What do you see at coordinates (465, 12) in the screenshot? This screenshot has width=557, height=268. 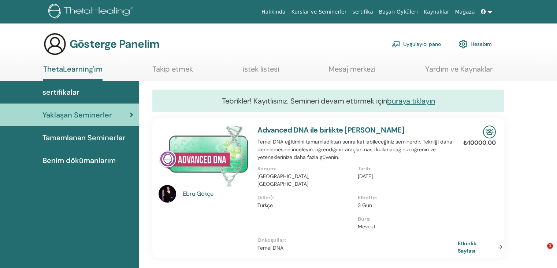 I see `a: Mağaza` at bounding box center [465, 12].